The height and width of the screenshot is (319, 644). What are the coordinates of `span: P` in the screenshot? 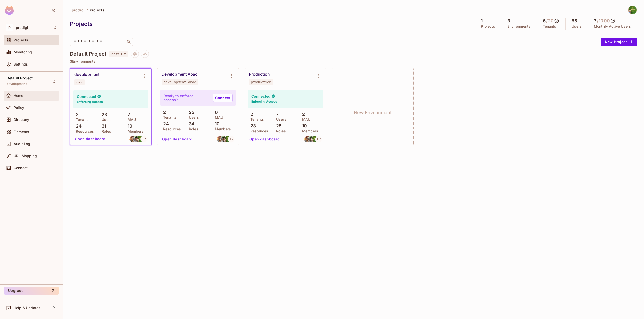 It's located at (10, 27).